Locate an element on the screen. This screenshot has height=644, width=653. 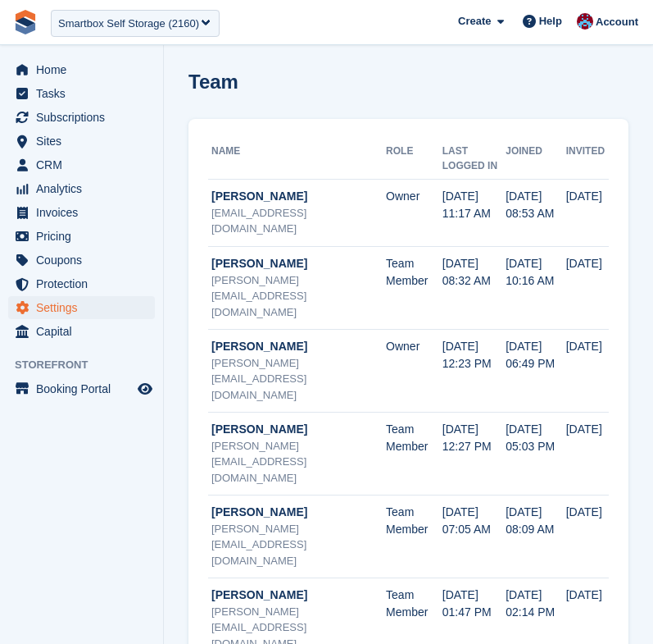
span: Pricing is located at coordinates (86, 236).